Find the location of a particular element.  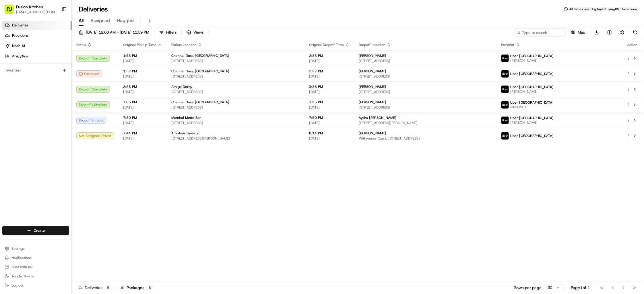

span: 2:58 PM is located at coordinates (143, 87).